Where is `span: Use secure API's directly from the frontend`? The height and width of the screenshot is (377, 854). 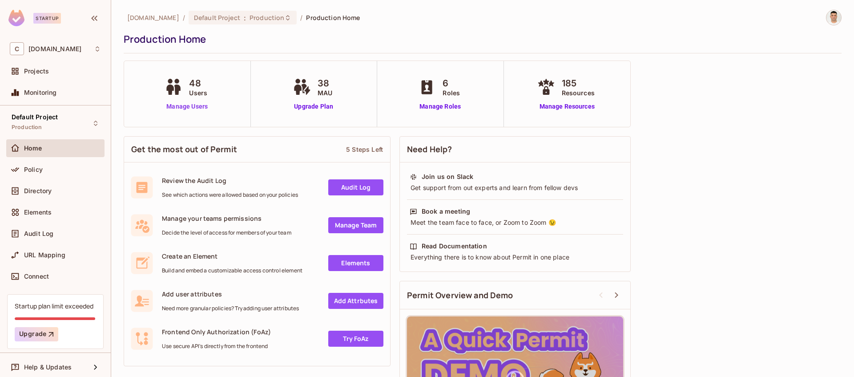
span: Use secure API's directly from the frontend is located at coordinates (216, 346).